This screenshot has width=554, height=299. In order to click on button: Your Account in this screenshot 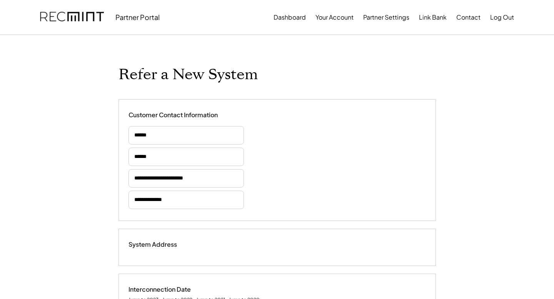, I will do `click(334, 17)`.